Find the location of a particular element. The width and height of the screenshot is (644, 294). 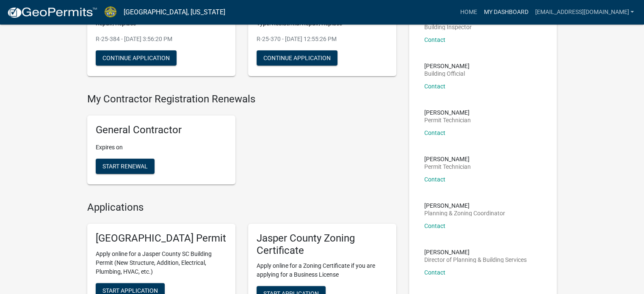

p: Expires on is located at coordinates (161, 147).